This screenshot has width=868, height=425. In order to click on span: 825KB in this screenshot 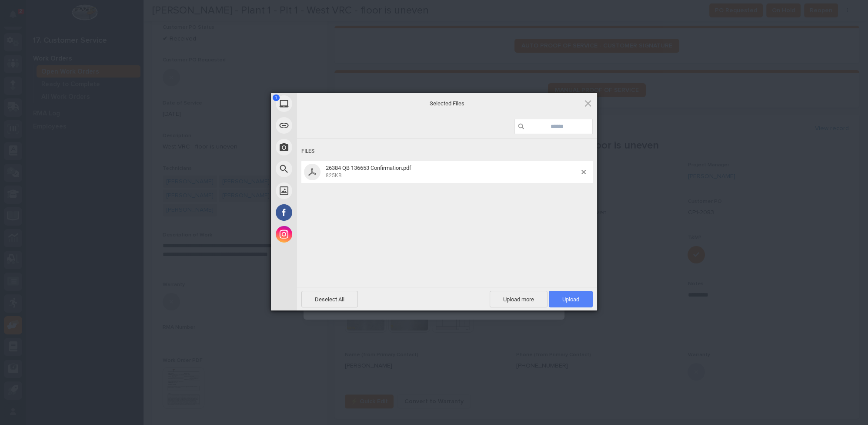, I will do `click(333, 176)`.